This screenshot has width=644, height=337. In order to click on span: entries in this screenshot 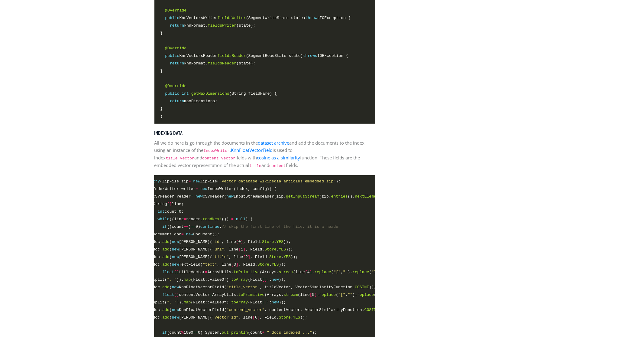, I will do `click(339, 196)`.